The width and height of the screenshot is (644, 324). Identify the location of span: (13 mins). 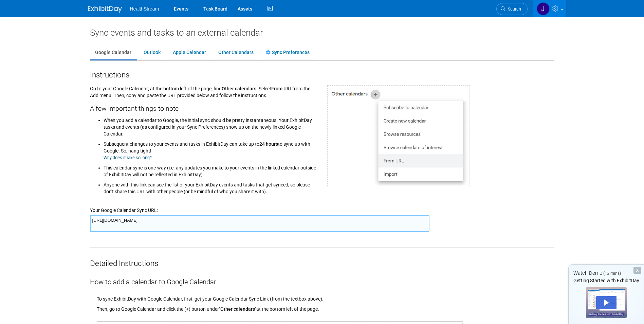
(612, 273).